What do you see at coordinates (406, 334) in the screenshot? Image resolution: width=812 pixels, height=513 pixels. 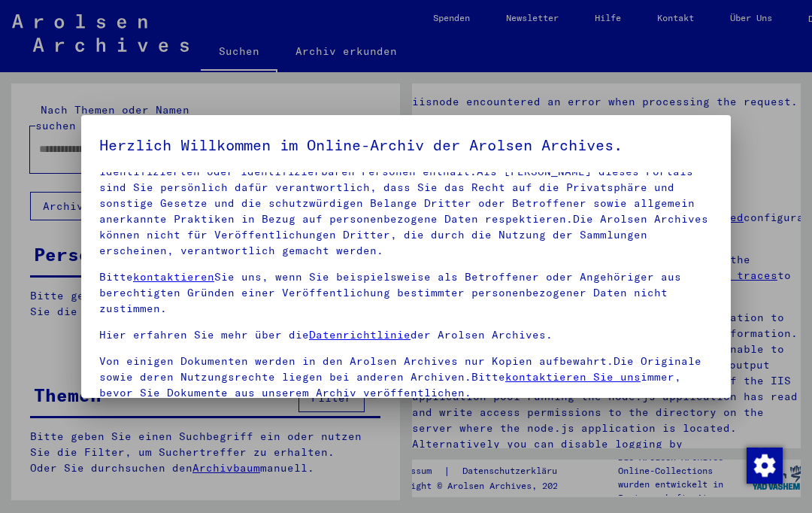 I see `p: Hier erfahren Sie mehr über die der Arolsen Archives.` at bounding box center [406, 334].